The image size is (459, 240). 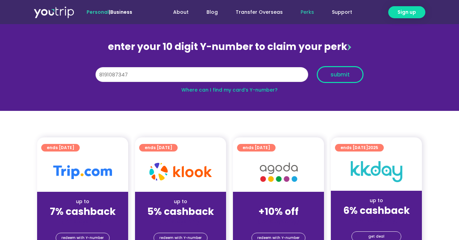 I want to click on strong: 6% cashback, so click(x=377, y=210).